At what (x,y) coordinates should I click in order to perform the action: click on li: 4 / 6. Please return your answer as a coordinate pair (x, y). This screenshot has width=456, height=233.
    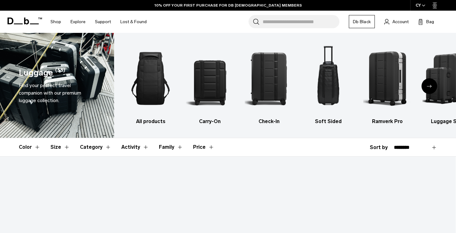
    Looking at the image, I should click on (328, 84).